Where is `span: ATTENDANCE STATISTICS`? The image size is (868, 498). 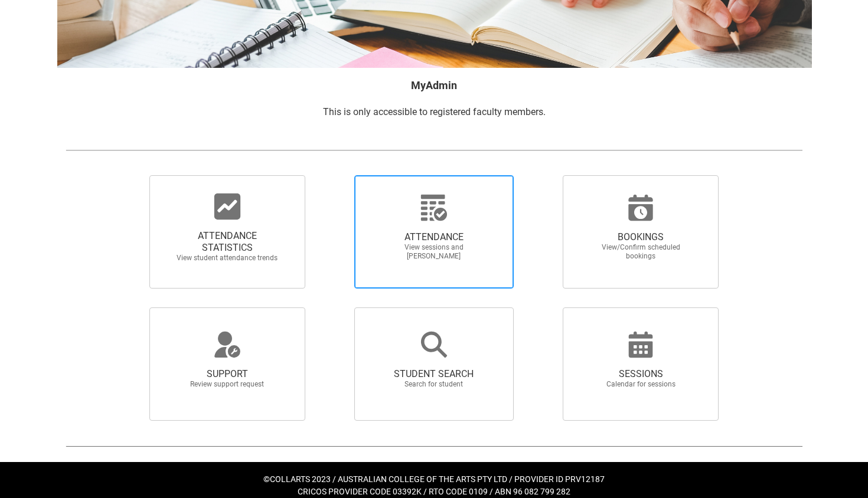
span: ATTENDANCE STATISTICS is located at coordinates (228, 242).